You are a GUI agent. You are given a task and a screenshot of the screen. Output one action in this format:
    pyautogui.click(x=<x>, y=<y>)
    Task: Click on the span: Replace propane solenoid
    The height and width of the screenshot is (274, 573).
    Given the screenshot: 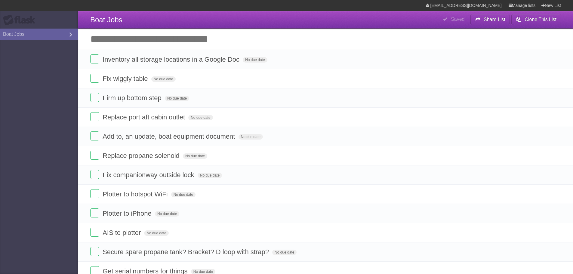 What is the action you would take?
    pyautogui.click(x=142, y=155)
    